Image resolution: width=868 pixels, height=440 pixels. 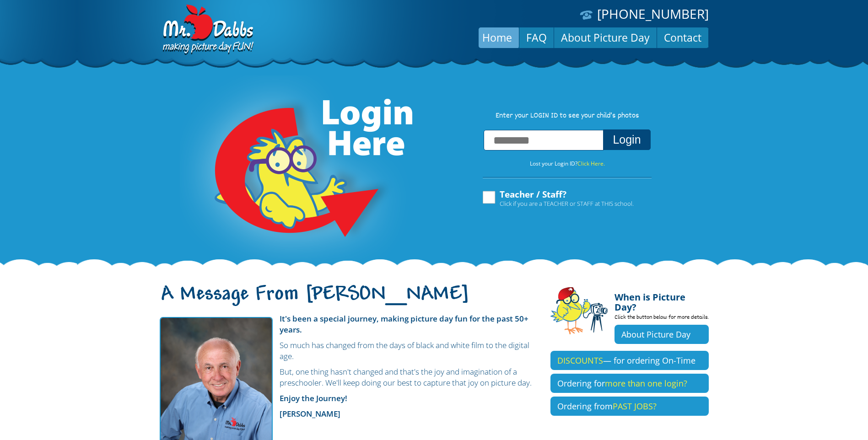 I want to click on img: Login Here, so click(x=297, y=171).